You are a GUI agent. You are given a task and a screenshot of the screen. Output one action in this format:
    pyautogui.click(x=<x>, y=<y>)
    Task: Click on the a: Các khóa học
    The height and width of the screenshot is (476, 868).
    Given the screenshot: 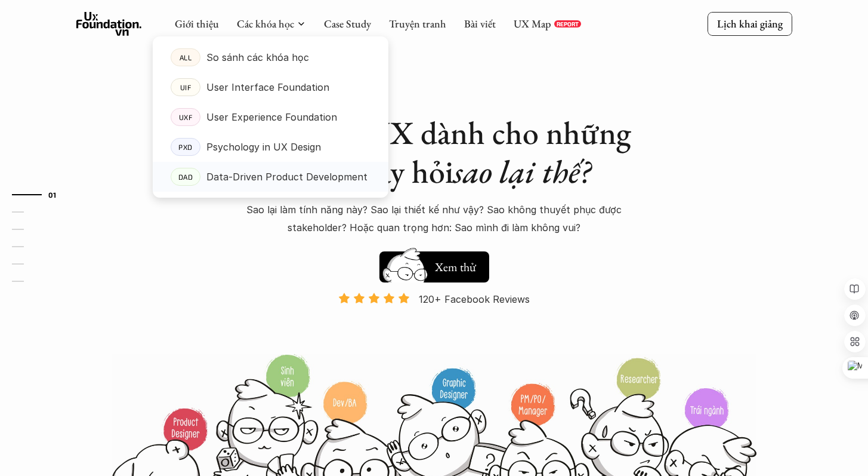 What is the action you would take?
    pyautogui.click(x=265, y=24)
    